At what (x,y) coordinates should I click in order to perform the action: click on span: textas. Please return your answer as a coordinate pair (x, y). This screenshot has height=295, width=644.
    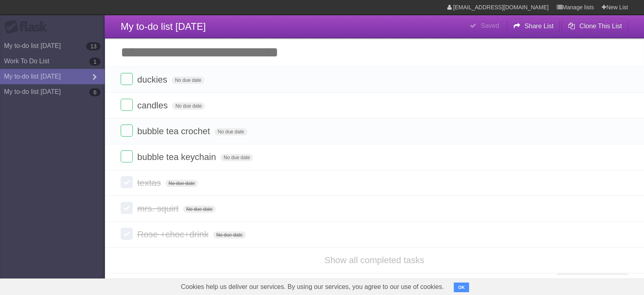
    Looking at the image, I should click on (150, 183).